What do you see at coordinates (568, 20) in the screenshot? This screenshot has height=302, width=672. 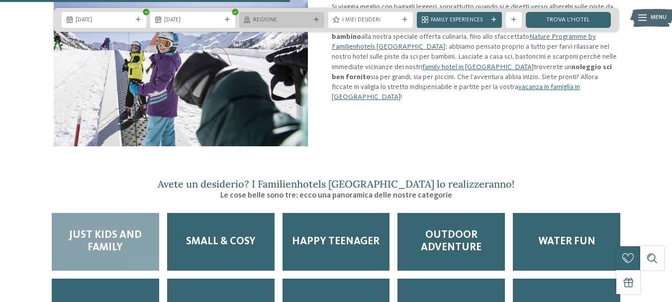 I see `a: trova l’hotel` at bounding box center [568, 20].